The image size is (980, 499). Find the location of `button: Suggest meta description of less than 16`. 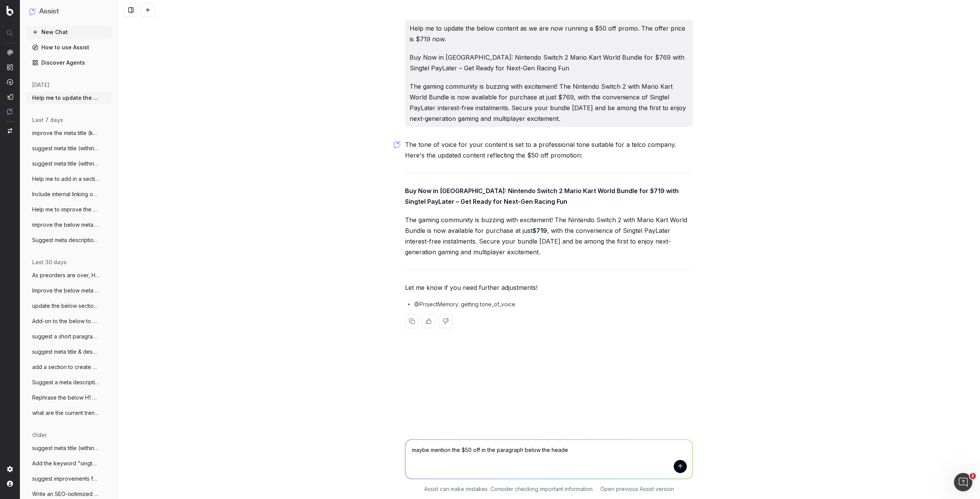

button: Suggest meta description of less than 16 is located at coordinates (69, 241).